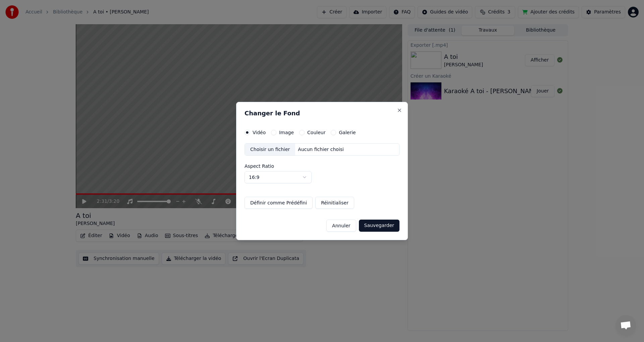 The width and height of the screenshot is (644, 342). I want to click on h2: Changer le Fond, so click(322, 113).